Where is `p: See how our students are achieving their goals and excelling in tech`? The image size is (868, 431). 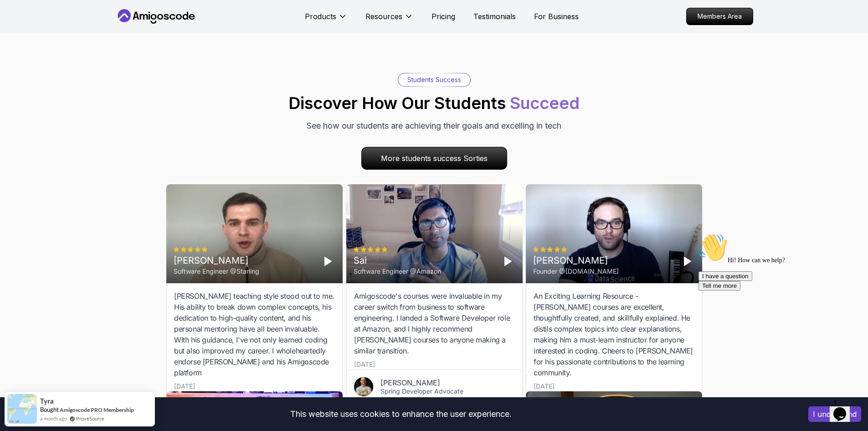 p: See how our students are achieving their goals and excelling in tech is located at coordinates (434, 126).